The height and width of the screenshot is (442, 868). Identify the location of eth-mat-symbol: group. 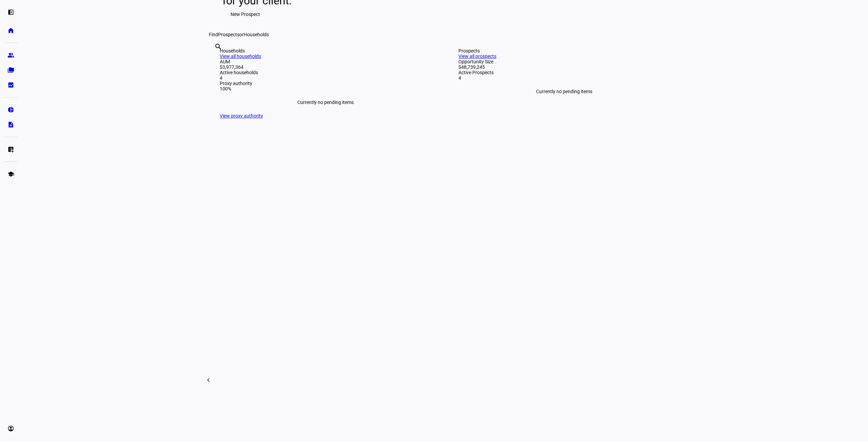
(11, 55).